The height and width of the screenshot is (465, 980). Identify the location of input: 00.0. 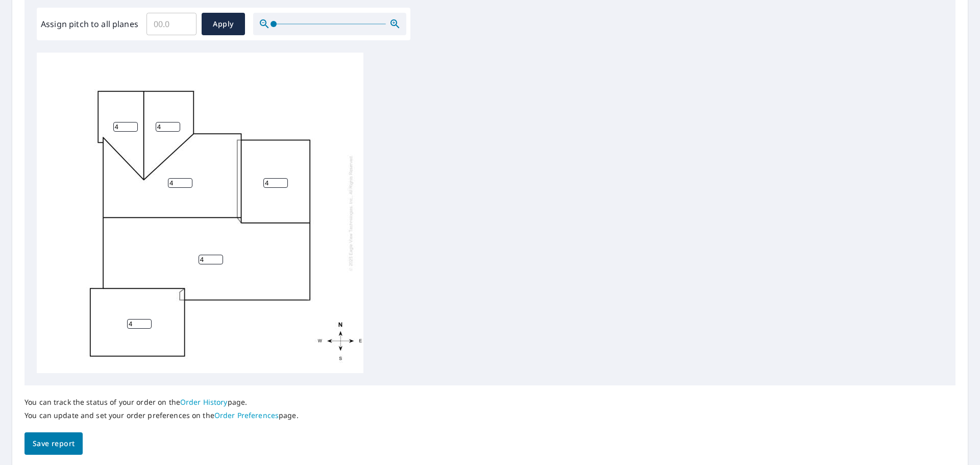
(172, 24).